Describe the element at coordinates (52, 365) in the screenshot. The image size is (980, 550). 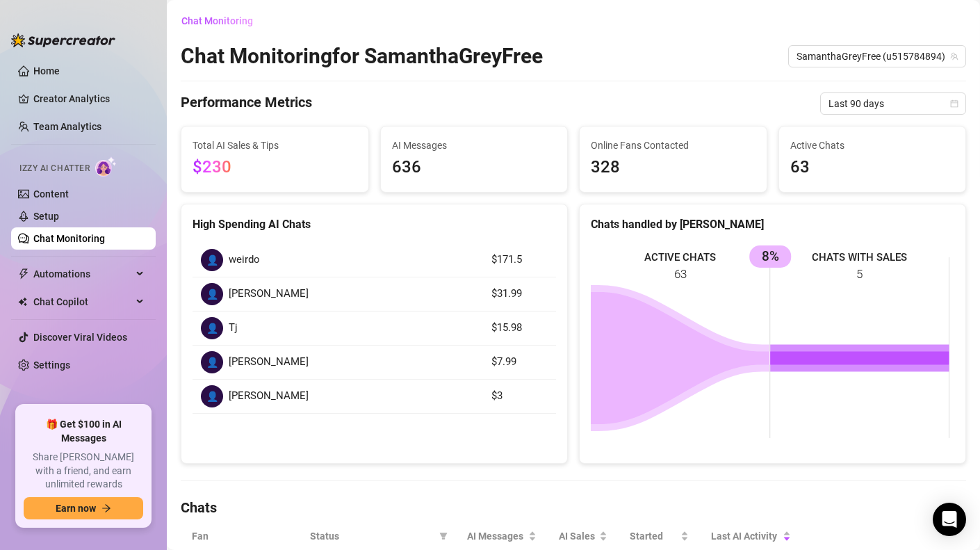
I see `a: Settings` at that location.